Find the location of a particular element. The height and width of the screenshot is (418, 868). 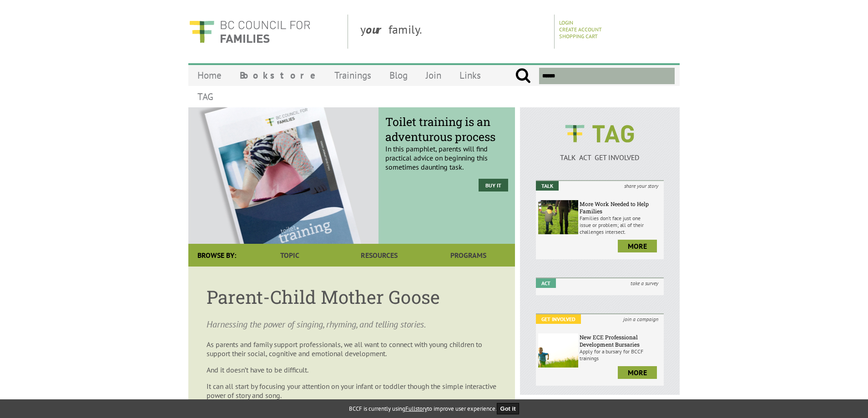

a: Create Account is located at coordinates (581, 29).